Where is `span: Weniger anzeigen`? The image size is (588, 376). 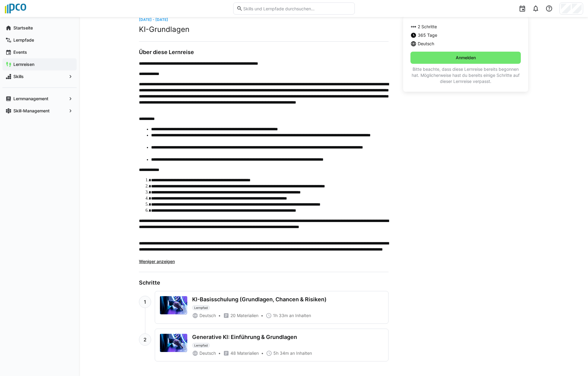
span: Weniger anzeigen is located at coordinates (157, 261).